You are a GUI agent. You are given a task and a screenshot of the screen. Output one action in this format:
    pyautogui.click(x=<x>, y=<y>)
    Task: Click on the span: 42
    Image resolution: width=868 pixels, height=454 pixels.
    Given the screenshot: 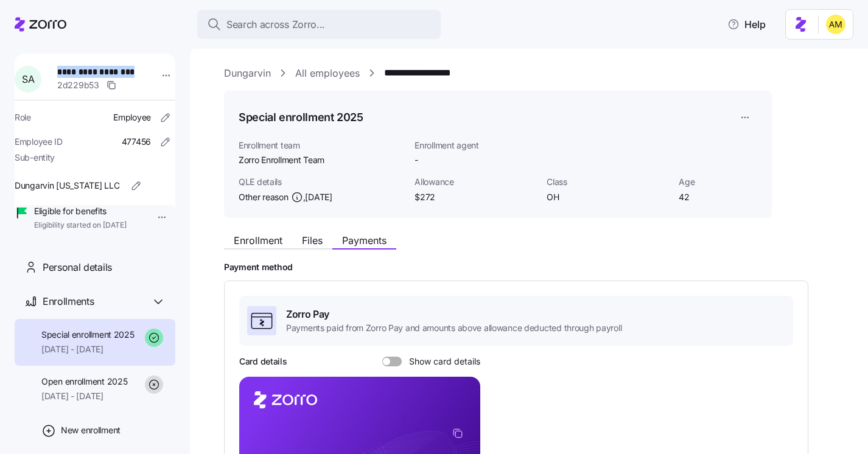 What is the action you would take?
    pyautogui.click(x=718, y=197)
    